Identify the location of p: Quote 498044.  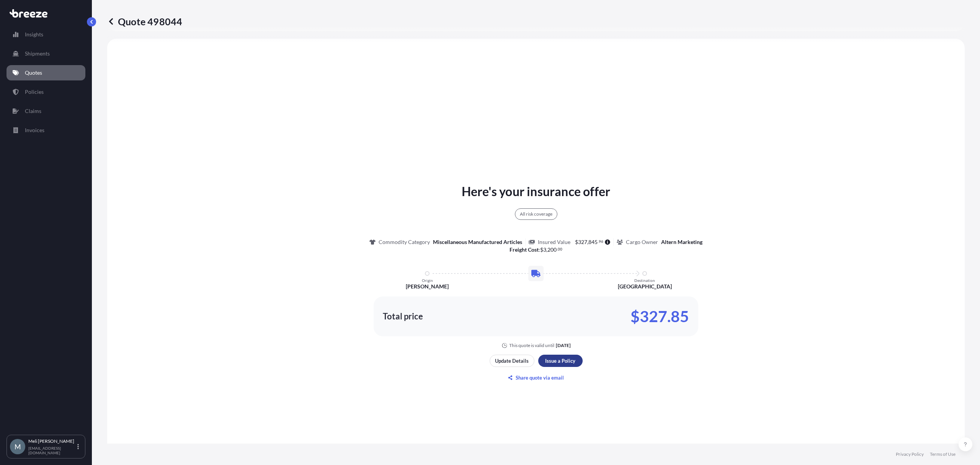
(145, 22).